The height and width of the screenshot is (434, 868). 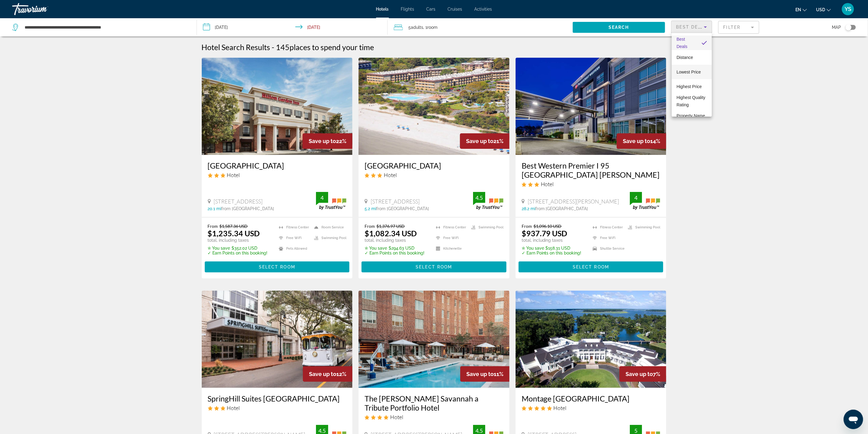 What do you see at coordinates (685, 58) in the screenshot?
I see `span: Distance` at bounding box center [685, 58].